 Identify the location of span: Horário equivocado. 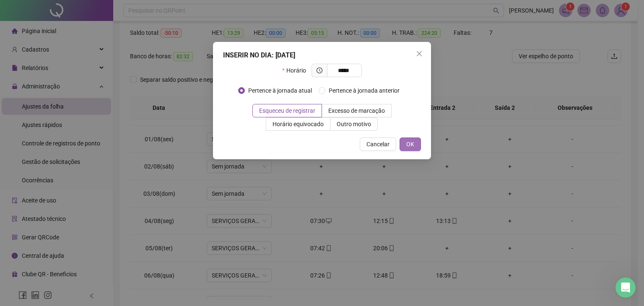
(298, 124).